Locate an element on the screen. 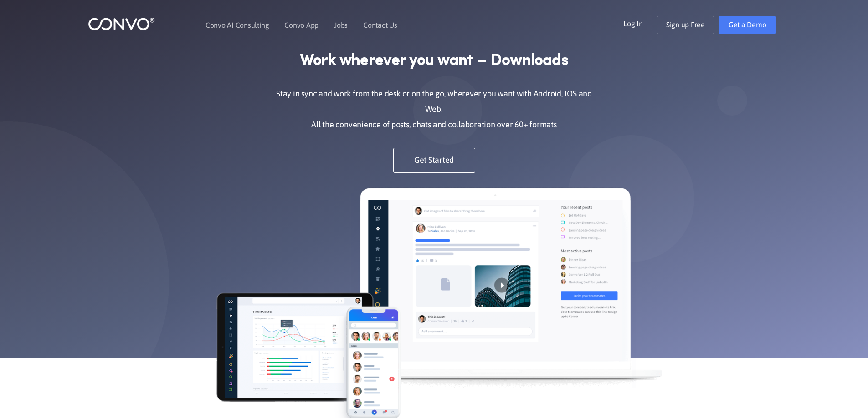 This screenshot has height=418, width=868. img: shape_not_found is located at coordinates (732, 101).